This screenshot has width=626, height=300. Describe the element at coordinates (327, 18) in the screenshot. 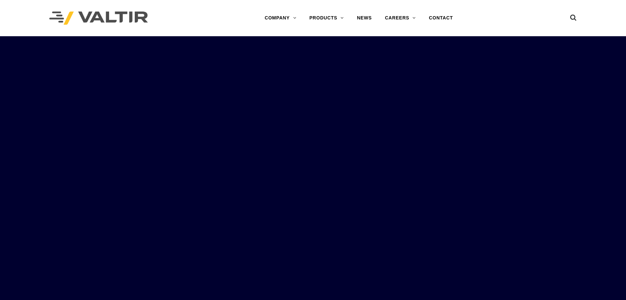

I see `a: PRODUCTS` at that location.